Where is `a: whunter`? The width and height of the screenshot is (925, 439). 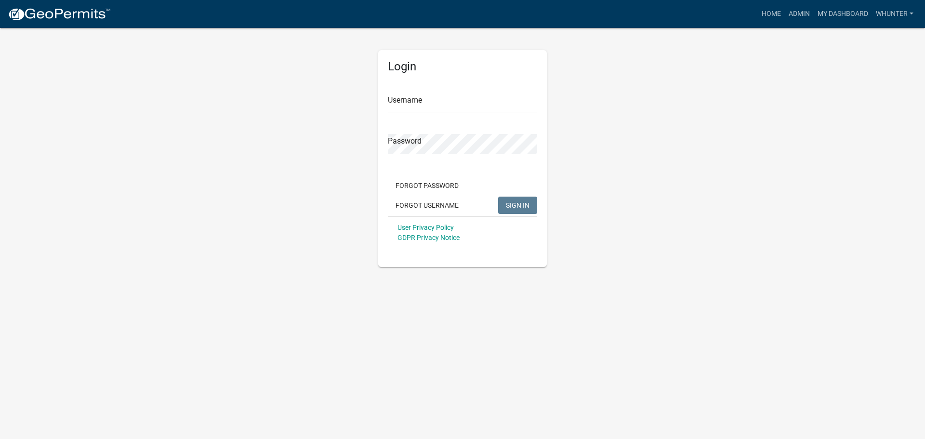
a: whunter is located at coordinates (895, 14).